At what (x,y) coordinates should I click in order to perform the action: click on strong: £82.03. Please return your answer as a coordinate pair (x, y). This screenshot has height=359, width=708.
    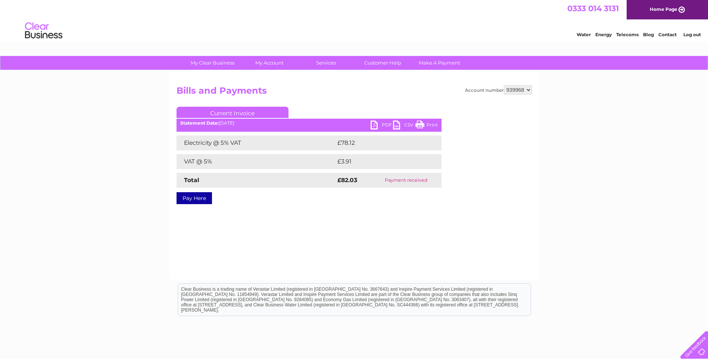
    Looking at the image, I should click on (347, 180).